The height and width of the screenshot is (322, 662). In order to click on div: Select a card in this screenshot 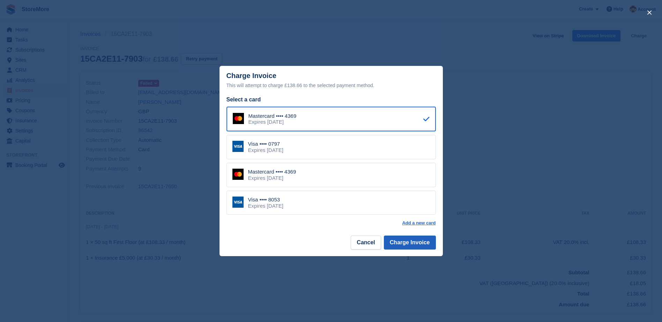, I will do `click(331, 100)`.